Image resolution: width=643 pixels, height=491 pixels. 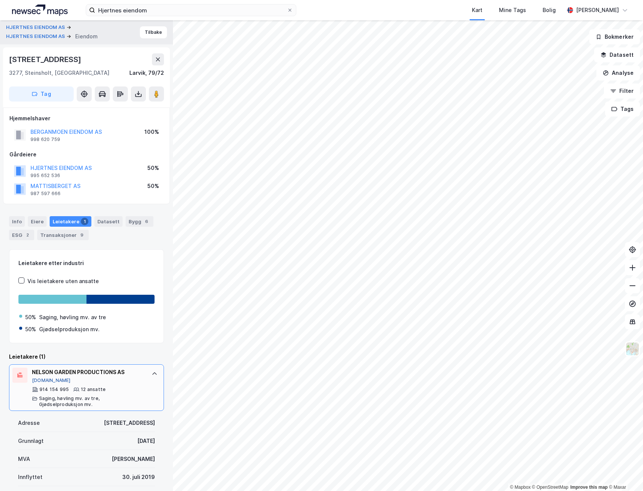 I want to click on div: Adresse, so click(x=29, y=423).